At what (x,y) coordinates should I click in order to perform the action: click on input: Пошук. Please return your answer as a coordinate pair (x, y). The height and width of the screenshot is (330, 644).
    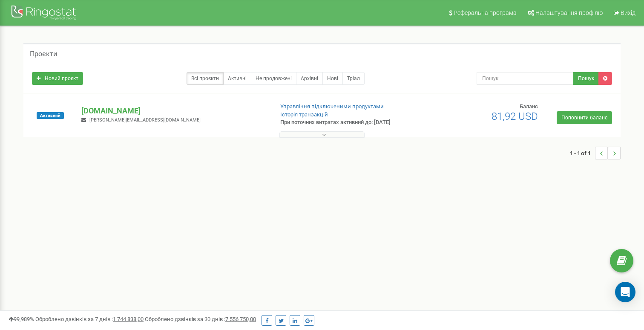
    Looking at the image, I should click on (525, 79).